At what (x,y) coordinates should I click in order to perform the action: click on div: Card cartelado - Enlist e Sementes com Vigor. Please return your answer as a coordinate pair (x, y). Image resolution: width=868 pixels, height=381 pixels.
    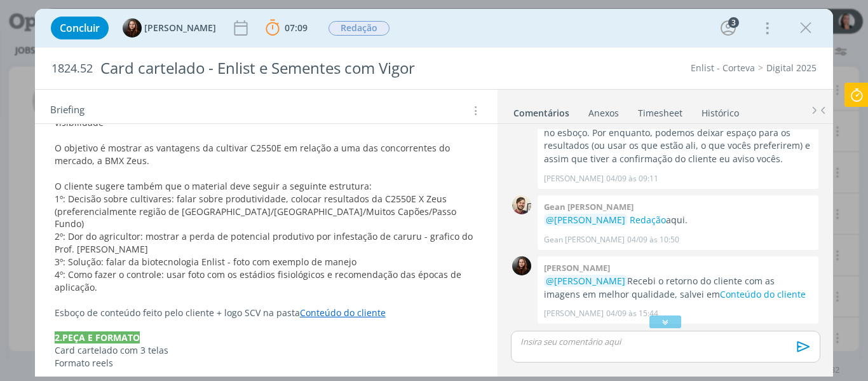
    Looking at the image, I should click on (294, 68).